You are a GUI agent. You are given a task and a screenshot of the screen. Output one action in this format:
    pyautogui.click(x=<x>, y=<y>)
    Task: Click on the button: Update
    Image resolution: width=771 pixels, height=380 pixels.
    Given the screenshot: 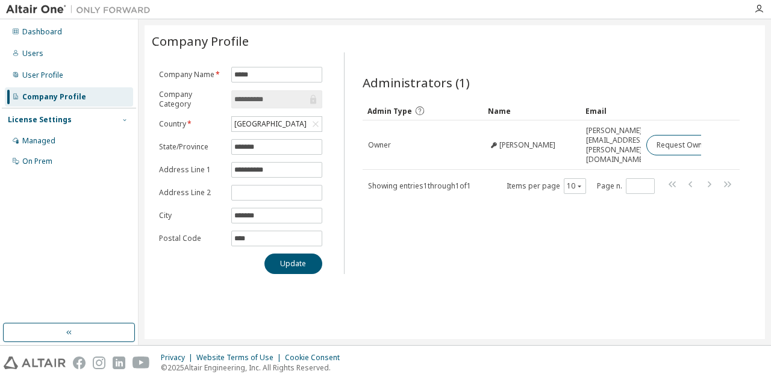 What is the action you would take?
    pyautogui.click(x=293, y=264)
    